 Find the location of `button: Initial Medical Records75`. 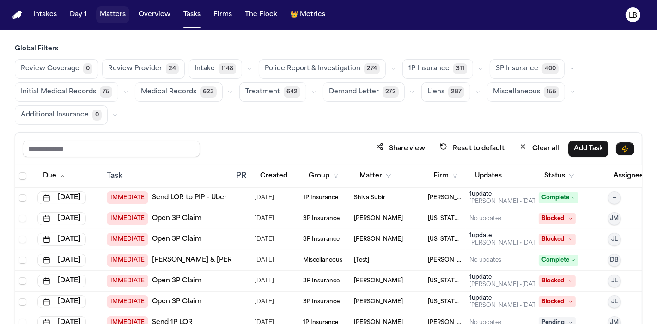

button: Initial Medical Records75 is located at coordinates (67, 92).